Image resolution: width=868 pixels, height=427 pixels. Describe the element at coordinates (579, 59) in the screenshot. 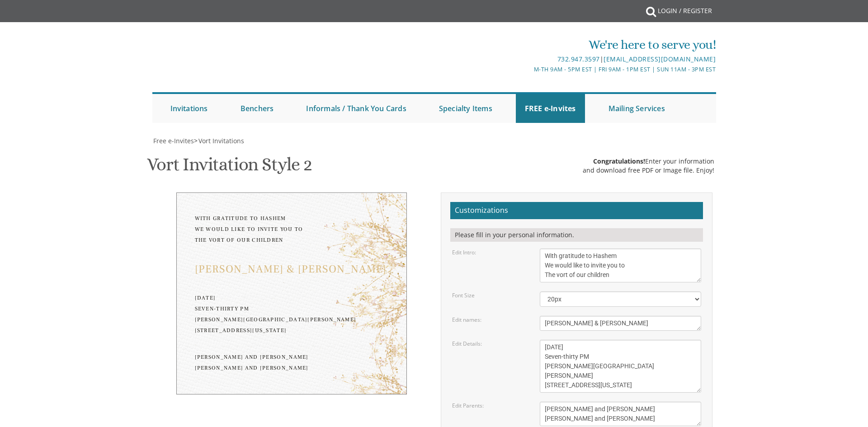

I see `a: 732.947.3597` at that location.